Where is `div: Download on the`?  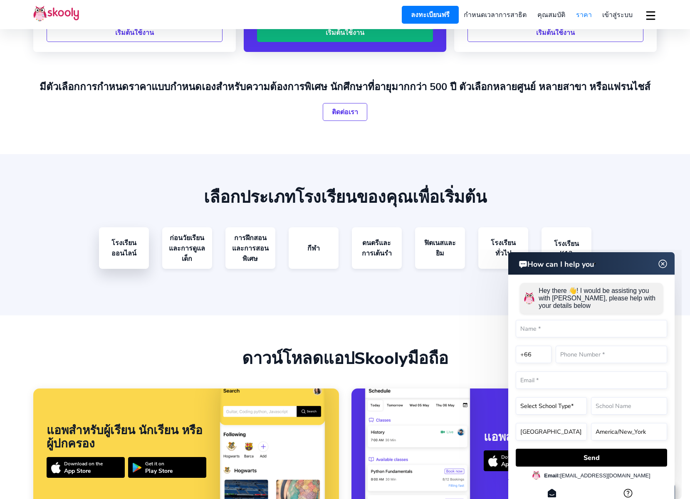 div: Download on the is located at coordinates (83, 464).